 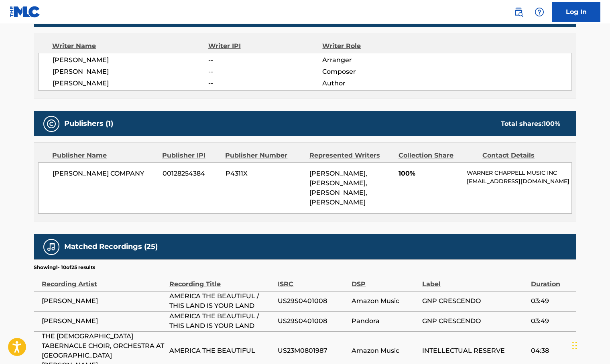 I want to click on div: Recording Artist, so click(x=104, y=280).